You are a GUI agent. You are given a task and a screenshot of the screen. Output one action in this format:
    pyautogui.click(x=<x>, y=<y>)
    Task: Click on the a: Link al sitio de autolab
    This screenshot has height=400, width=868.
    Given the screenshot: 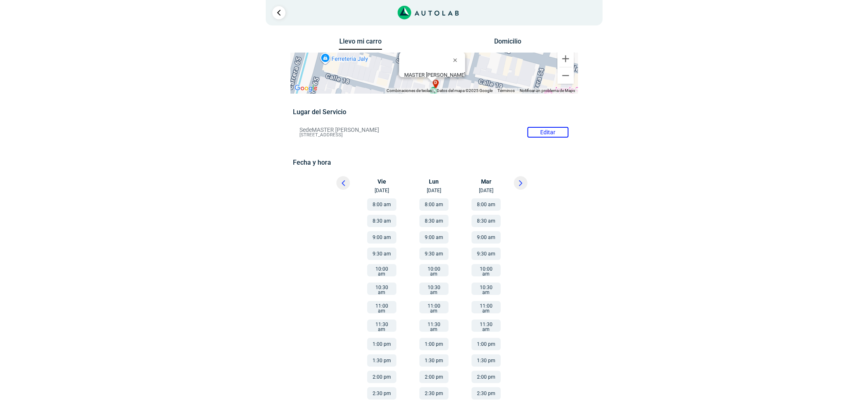 What is the action you would take?
    pyautogui.click(x=428, y=12)
    